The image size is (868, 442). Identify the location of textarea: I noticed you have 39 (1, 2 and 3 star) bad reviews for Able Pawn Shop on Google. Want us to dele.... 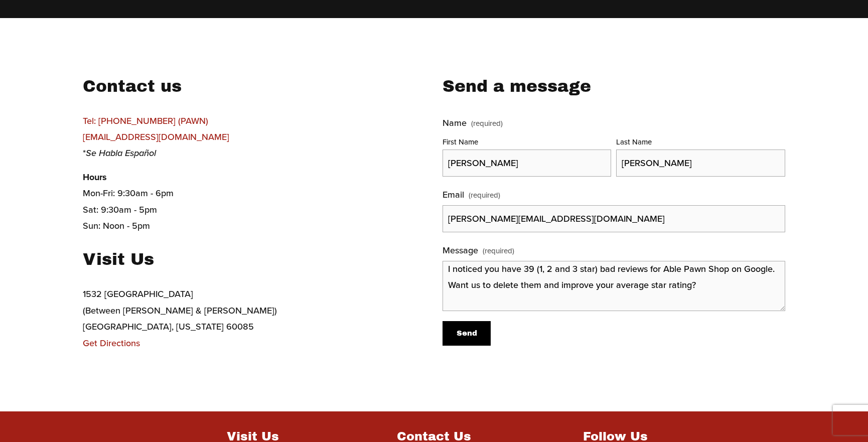
(614, 286).